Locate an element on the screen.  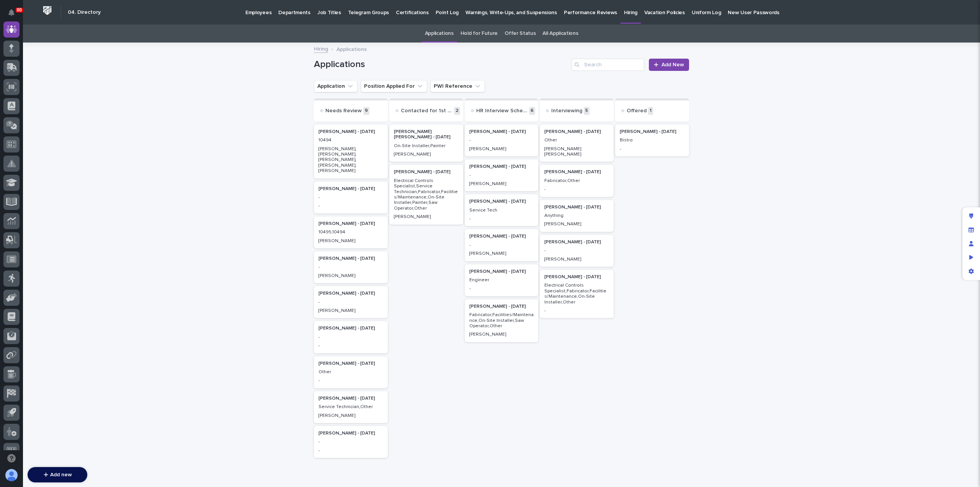
button: PWI Reference is located at coordinates (458, 86).